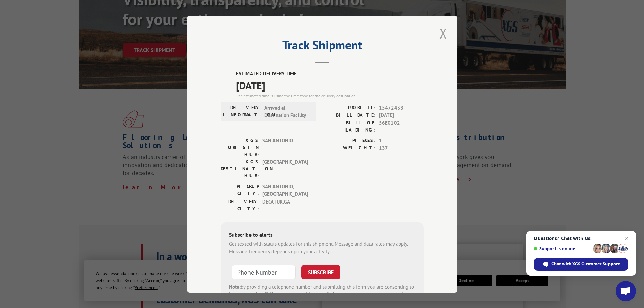  What do you see at coordinates (349, 148) in the screenshot?
I see `label: WEIGHT:` at bounding box center [349, 148].